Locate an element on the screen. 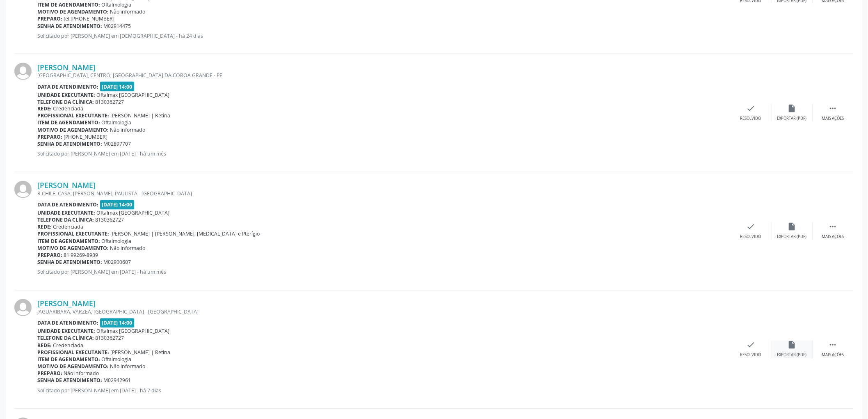  span: M02942961 is located at coordinates (117, 380).